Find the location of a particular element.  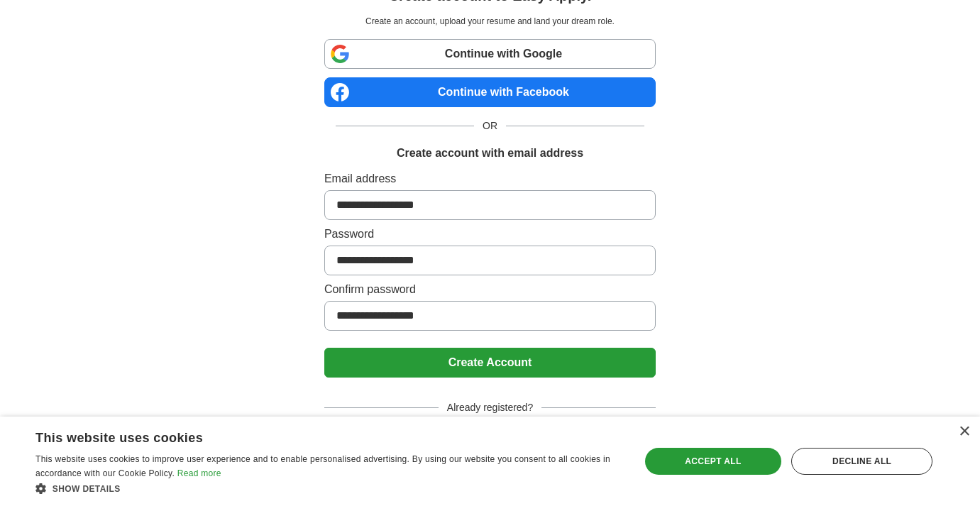

div: Decline all is located at coordinates (861, 461).